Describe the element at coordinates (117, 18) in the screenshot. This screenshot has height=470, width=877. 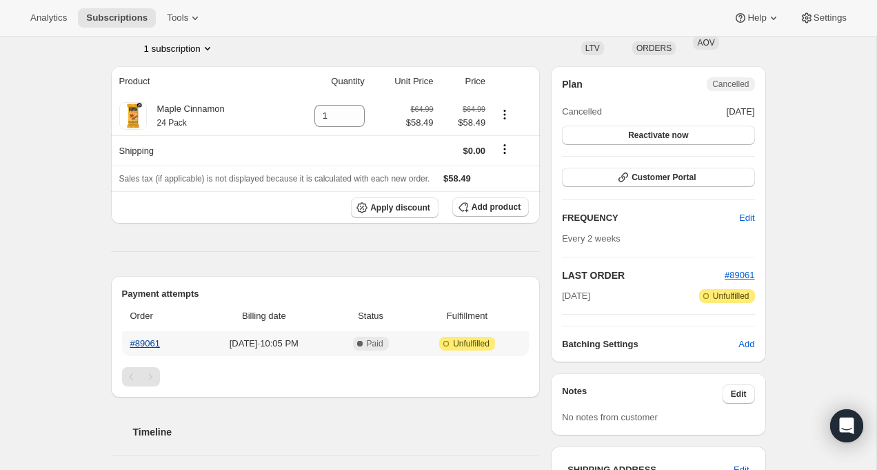
I see `button: Subscriptions` at that location.